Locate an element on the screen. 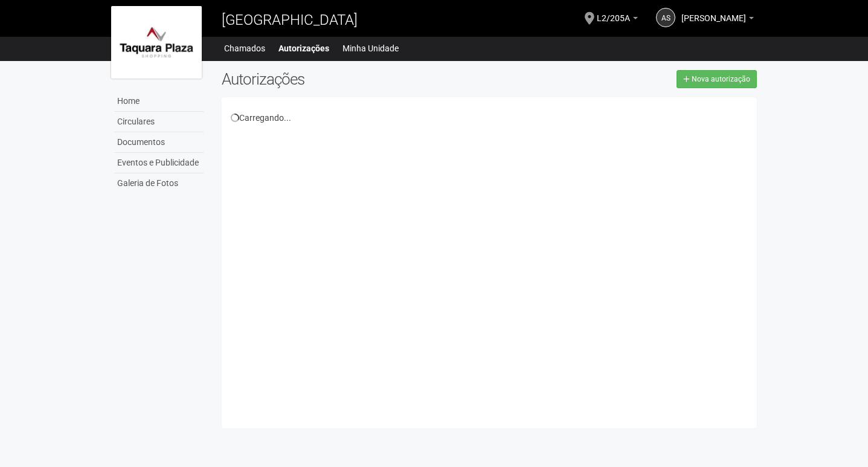  a: Circulares is located at coordinates (159, 122).